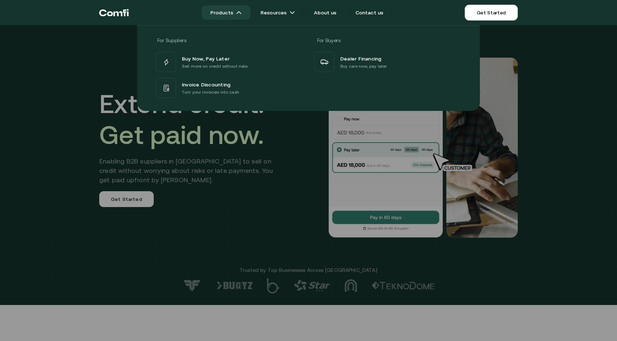 This screenshot has width=617, height=341. I want to click on a: Buy Now, Pay LaterSell more on credit without risks, so click(229, 62).